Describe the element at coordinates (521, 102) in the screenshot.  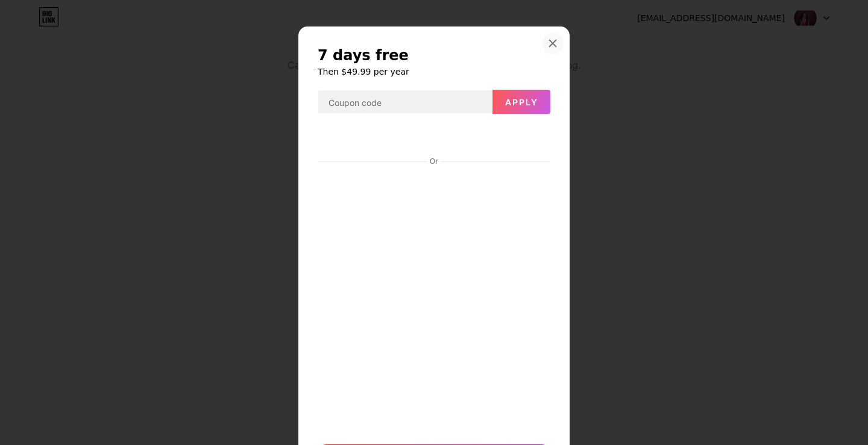
I see `button: Apply` at that location.